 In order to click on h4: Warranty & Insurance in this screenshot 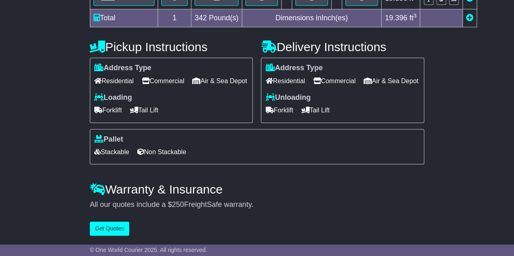, I will do `click(257, 189)`.